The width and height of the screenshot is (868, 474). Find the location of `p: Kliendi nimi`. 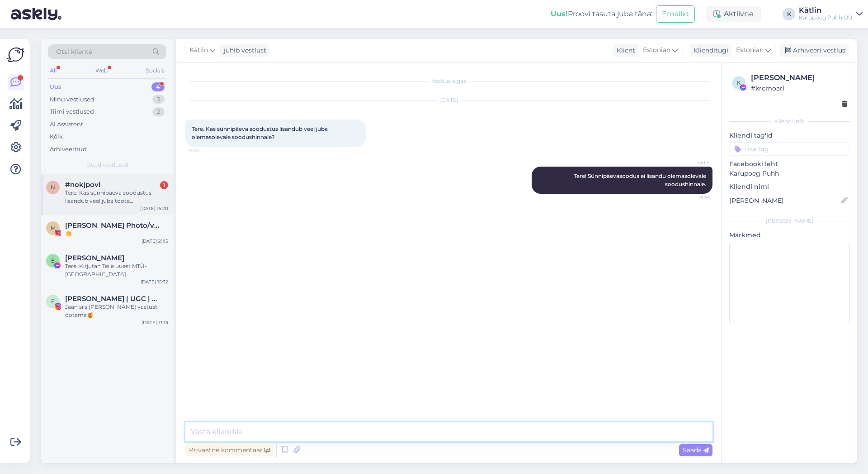

p: Kliendi nimi is located at coordinates (790, 187).